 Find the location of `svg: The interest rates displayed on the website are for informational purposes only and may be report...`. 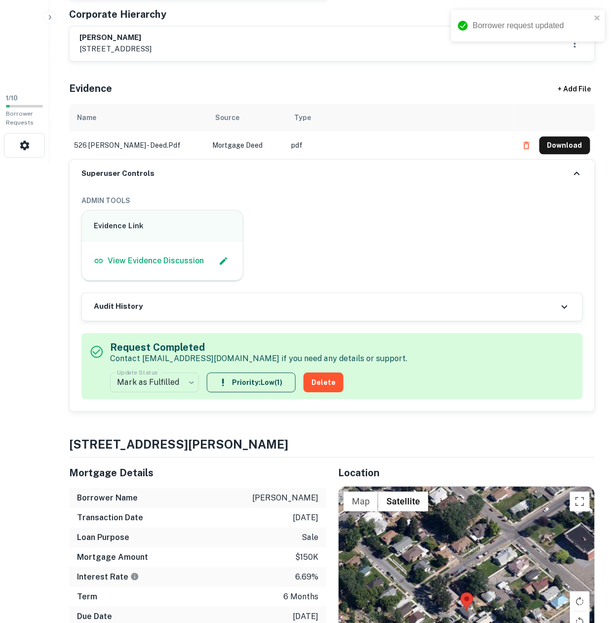

svg: The interest rates displayed on the website are for informational purposes only and may be report... is located at coordinates (135, 577).